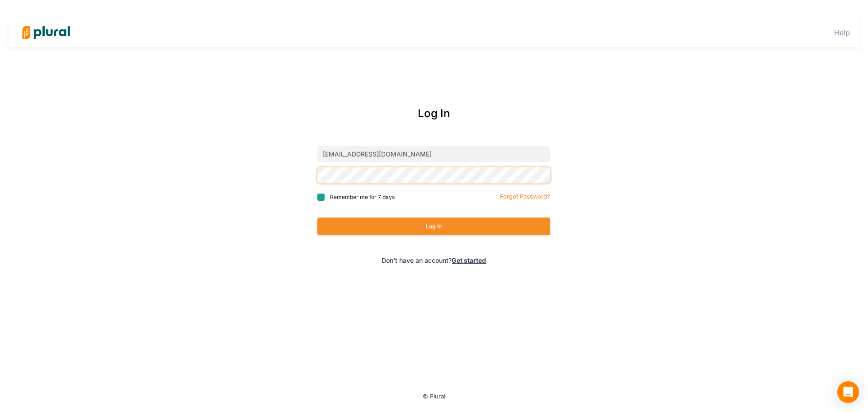  Describe the element at coordinates (848, 392) in the screenshot. I see `div: Open Intercom Messenger` at that location.